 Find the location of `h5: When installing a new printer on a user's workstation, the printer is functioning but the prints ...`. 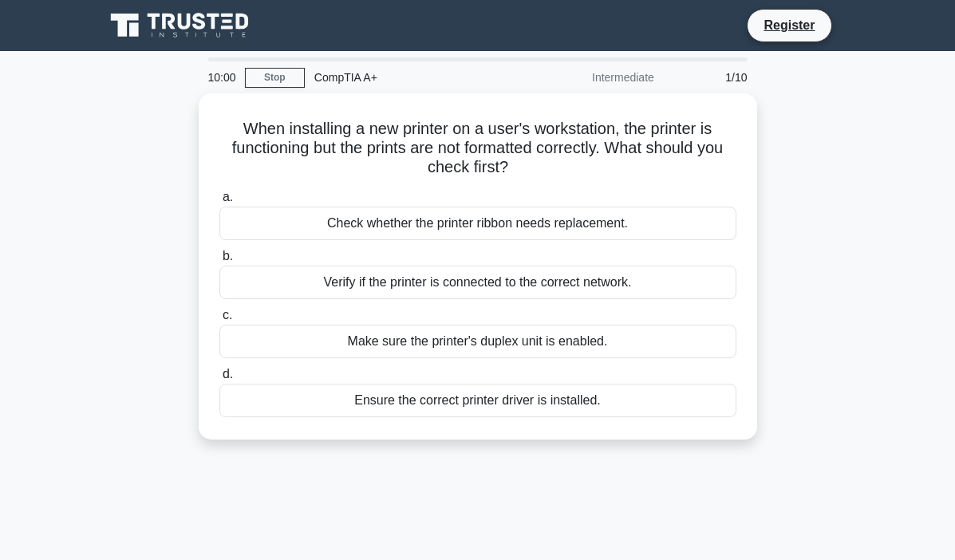

h5: When installing a new printer on a user's workstation, the printer is functioning but the prints ... is located at coordinates (478, 148).